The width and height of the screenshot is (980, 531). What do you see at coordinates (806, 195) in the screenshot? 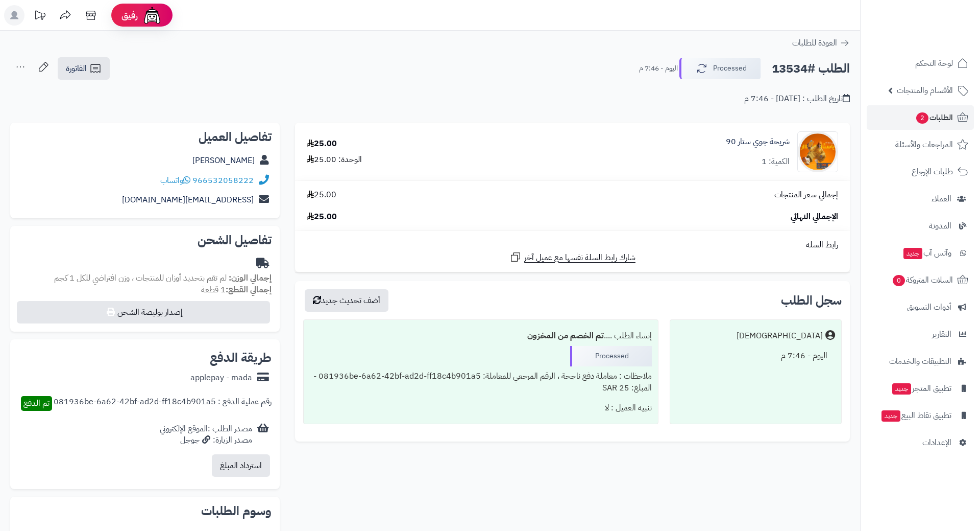
I see `span: إجمالي سعر المنتجات` at bounding box center [806, 195].